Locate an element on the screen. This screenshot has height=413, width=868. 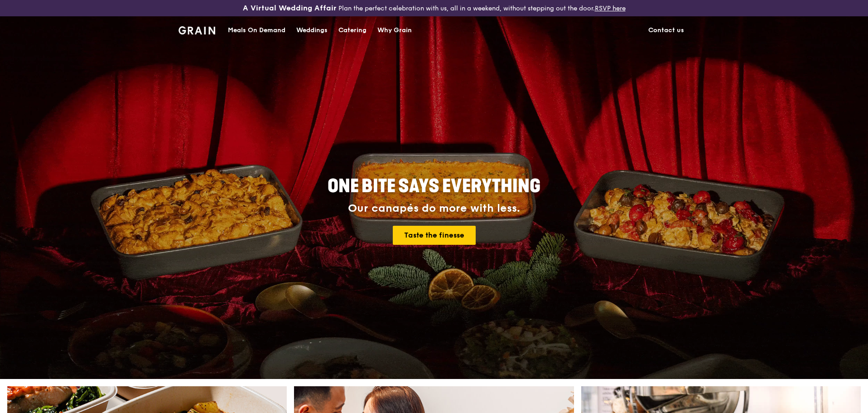
a: Taste the finesse is located at coordinates (434, 235).